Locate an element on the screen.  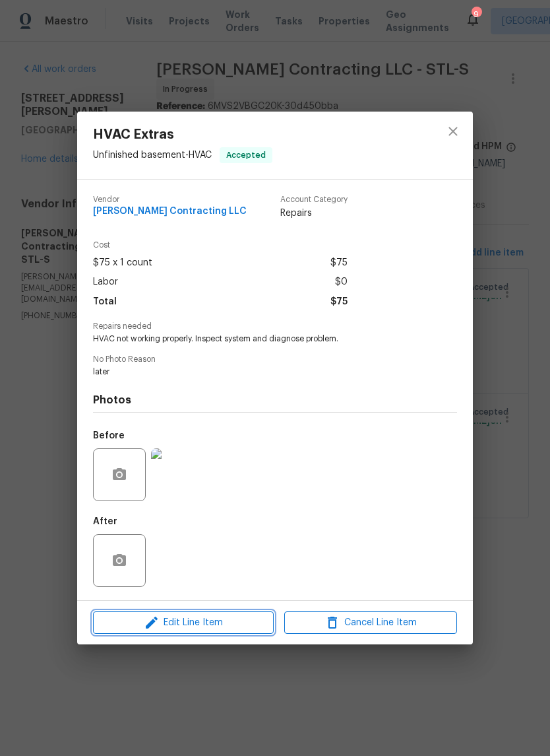
button: Edit Line Item is located at coordinates (183, 623).